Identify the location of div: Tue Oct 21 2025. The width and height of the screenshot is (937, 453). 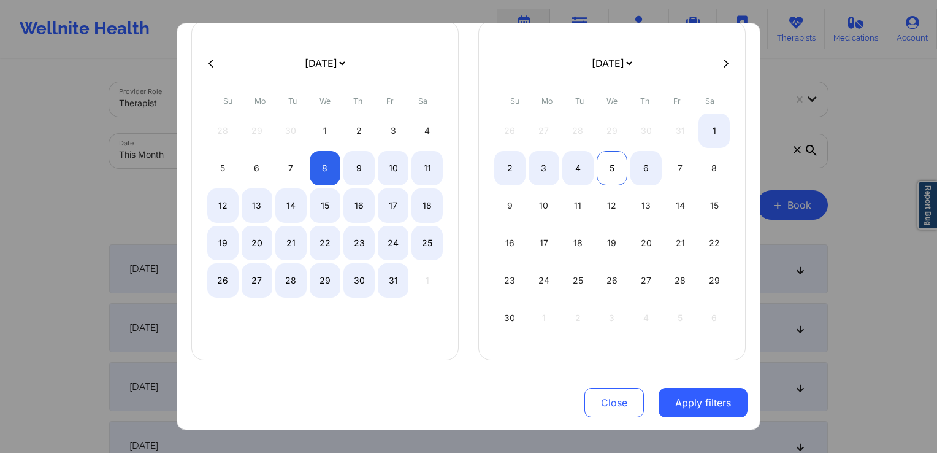
(291, 243).